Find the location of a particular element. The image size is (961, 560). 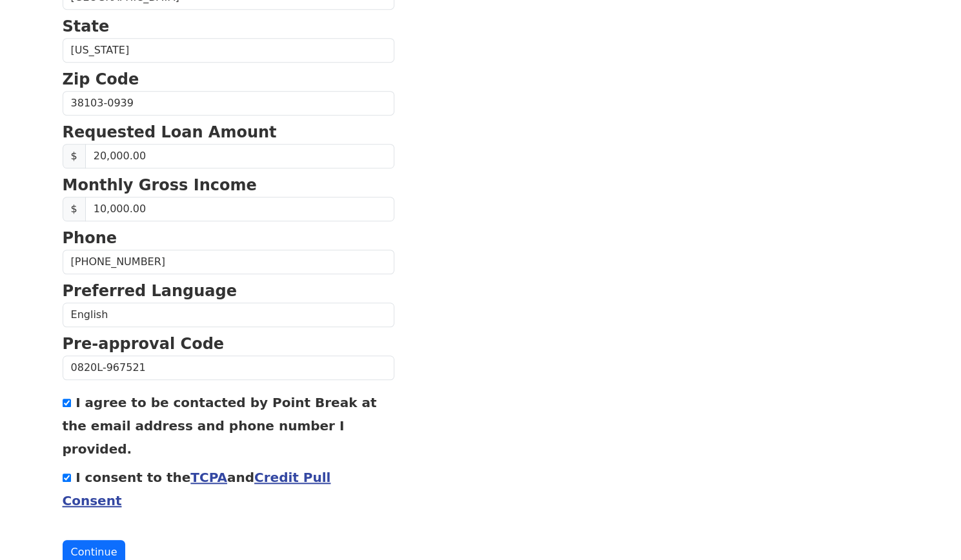

input: Pre-approval Code is located at coordinates (229, 368).